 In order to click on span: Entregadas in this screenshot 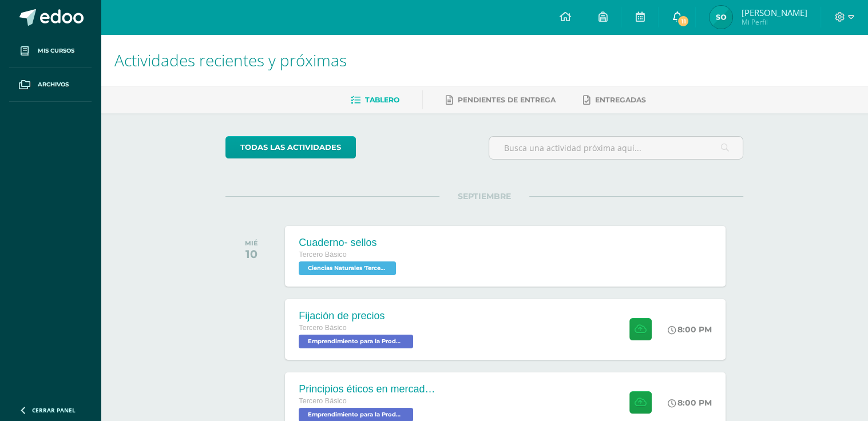, I will do `click(620, 99)`.